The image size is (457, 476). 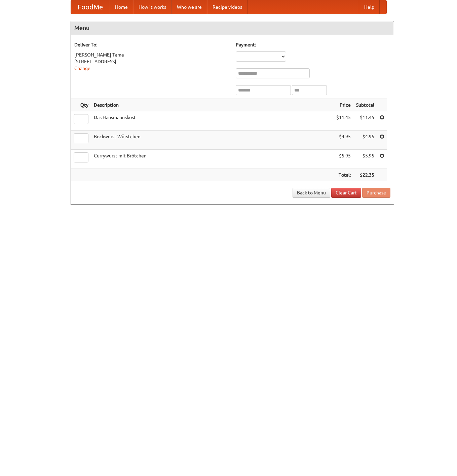 I want to click on button: Purchase, so click(x=376, y=193).